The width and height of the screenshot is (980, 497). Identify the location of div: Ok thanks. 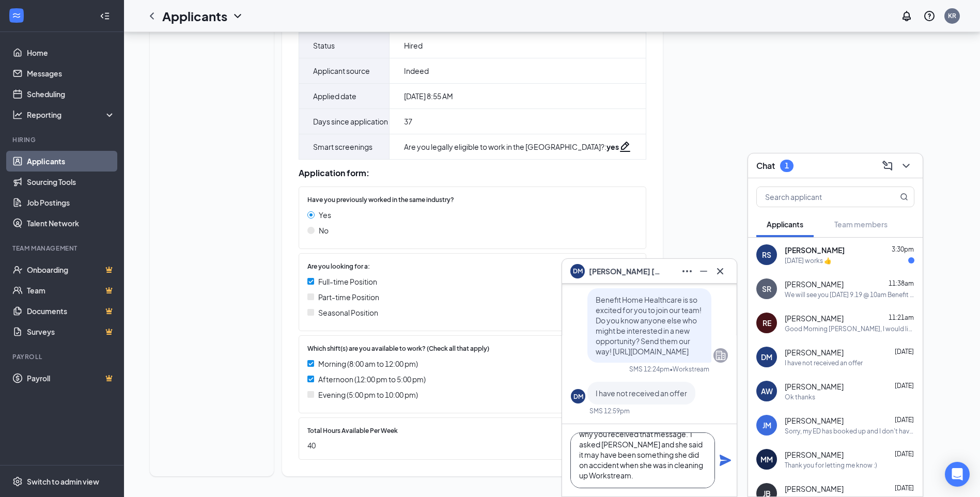
(799, 397).